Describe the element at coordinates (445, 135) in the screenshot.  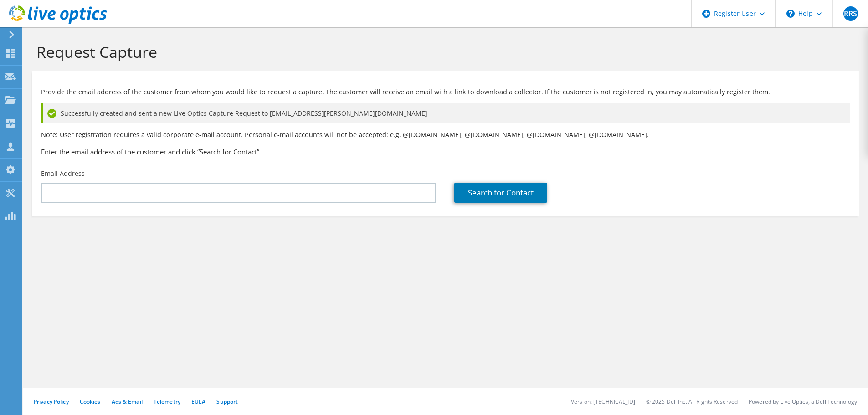
I see `p: Note: User registration requires a valid corporate e-mail account. Personal e-mail accounts will ...` at that location.